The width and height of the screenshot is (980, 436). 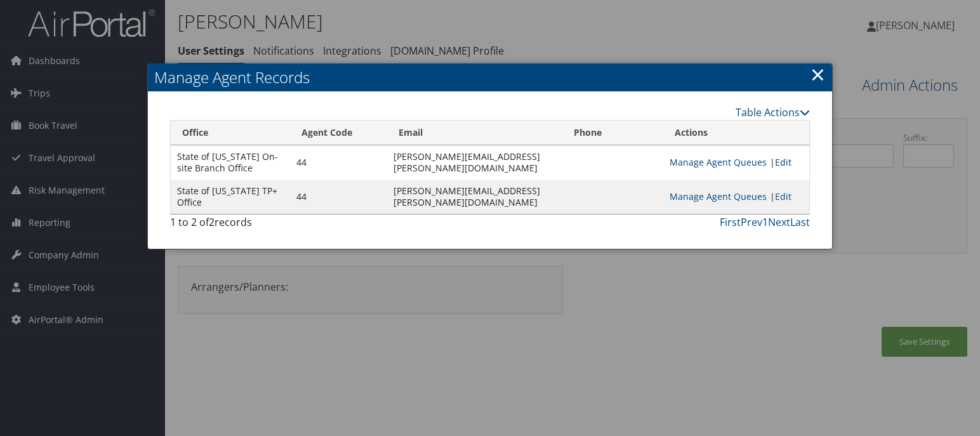 What do you see at coordinates (338, 132) in the screenshot?
I see `th: Agent Code: activate to sort column ascending` at bounding box center [338, 132].